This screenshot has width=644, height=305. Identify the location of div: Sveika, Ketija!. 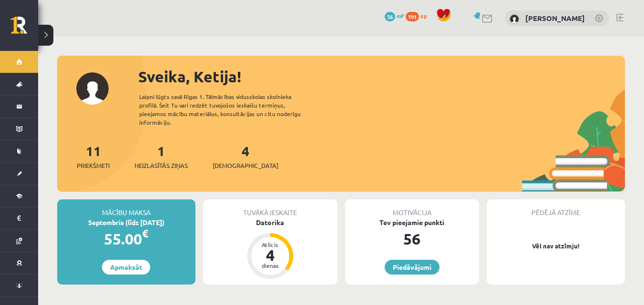
(382, 77).